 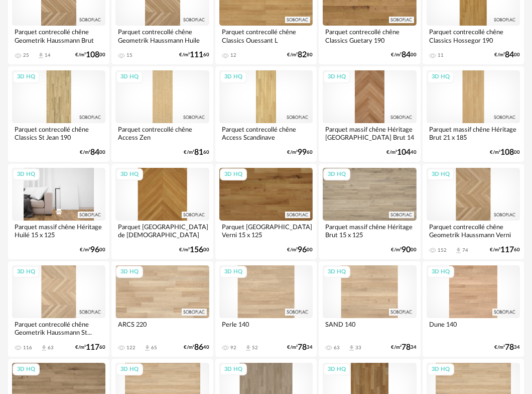 What do you see at coordinates (131, 348) in the screenshot?
I see `div: 122` at bounding box center [131, 348].